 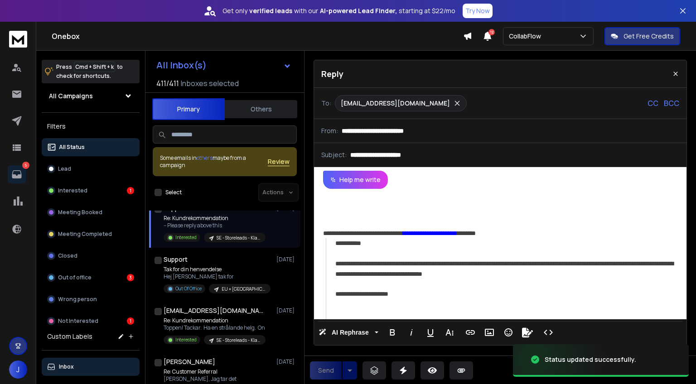 What do you see at coordinates (91, 126) in the screenshot?
I see `h3: Filters` at bounding box center [91, 126].